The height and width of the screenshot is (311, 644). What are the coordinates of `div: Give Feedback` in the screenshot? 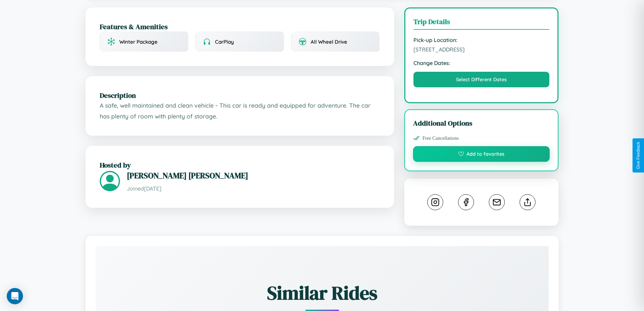 It's located at (638, 155).